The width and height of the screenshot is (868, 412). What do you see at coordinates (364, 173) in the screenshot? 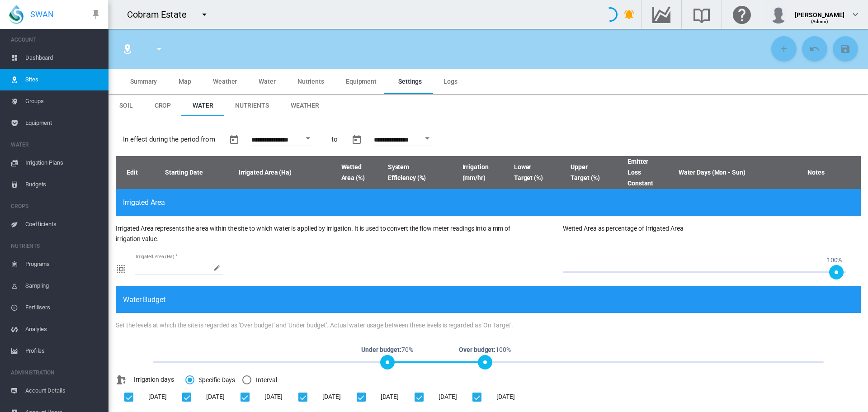
I see `span: Wetted Area (%)` at bounding box center [364, 173].